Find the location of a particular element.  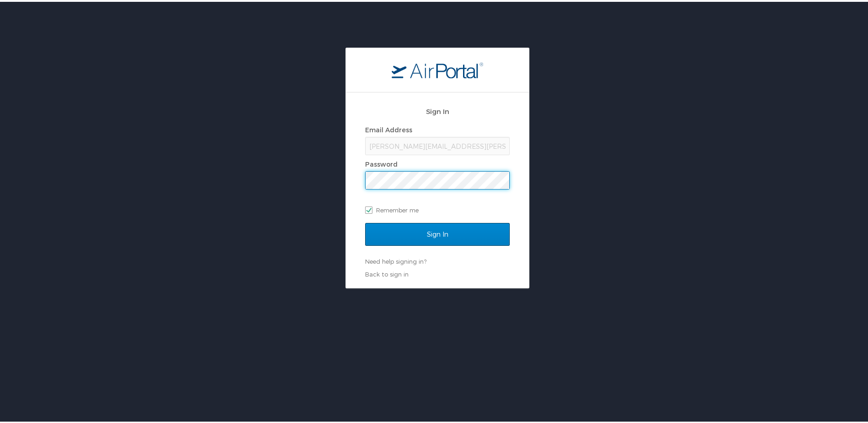

h2: Sign In is located at coordinates (437, 110).